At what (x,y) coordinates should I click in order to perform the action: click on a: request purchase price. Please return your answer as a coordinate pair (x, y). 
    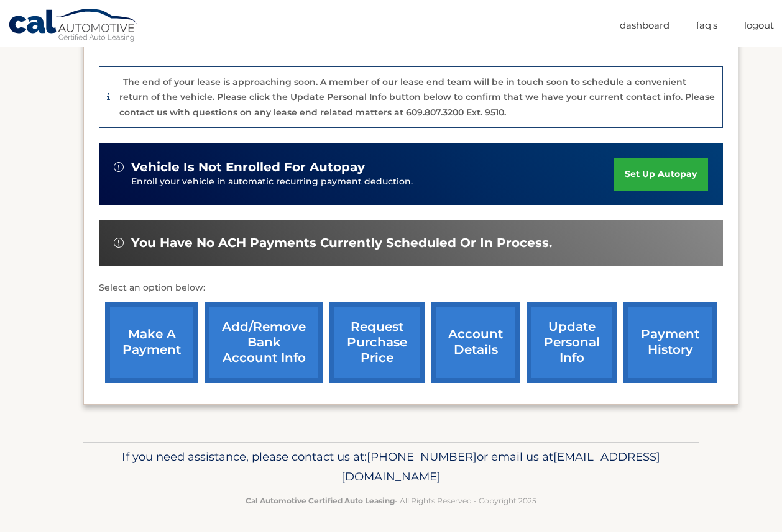
    Looking at the image, I should click on (377, 343).